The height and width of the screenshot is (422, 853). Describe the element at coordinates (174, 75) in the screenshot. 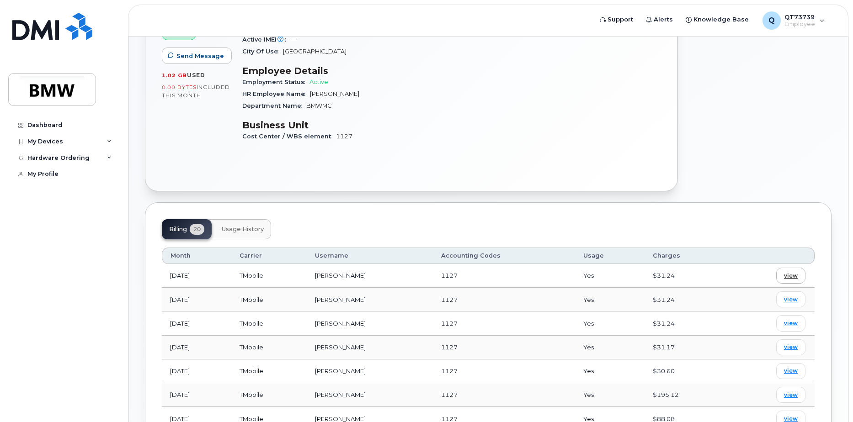

I see `span: 1.02 GB` at that location.